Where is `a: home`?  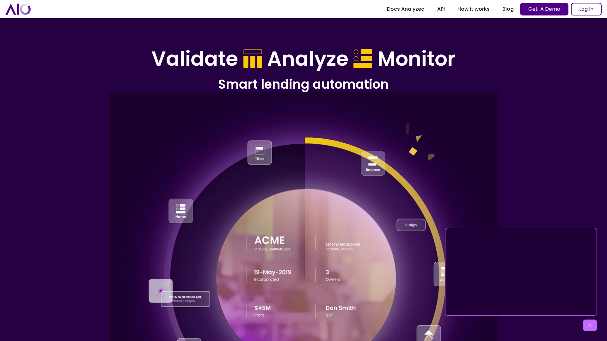
a: home is located at coordinates (18, 9).